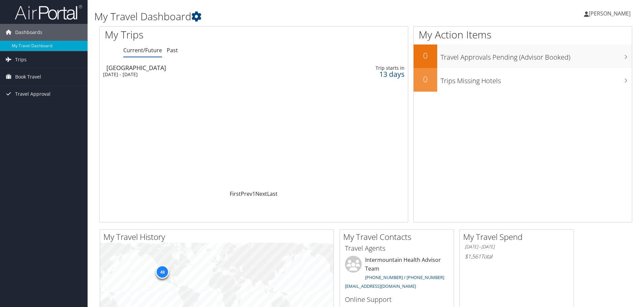 This screenshot has height=307, width=644. What do you see at coordinates (371, 74) in the screenshot?
I see `div: 13 days` at bounding box center [371, 74].